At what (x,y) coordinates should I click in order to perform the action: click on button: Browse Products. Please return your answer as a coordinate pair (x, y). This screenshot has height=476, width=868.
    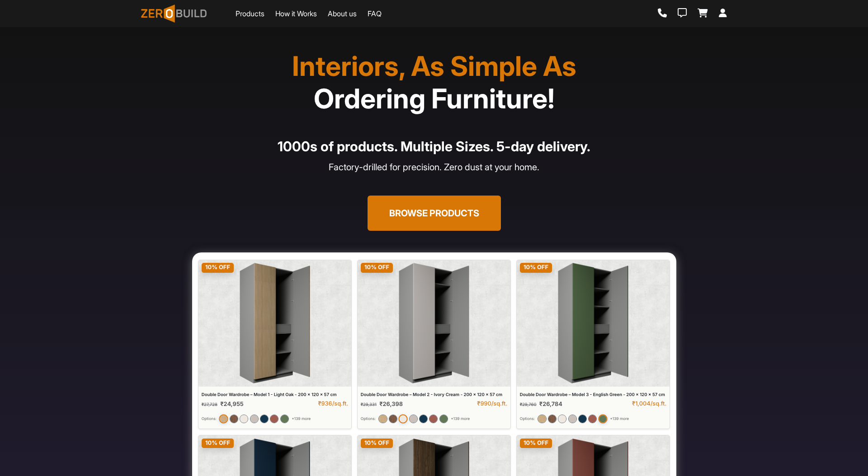
    Looking at the image, I should click on (434, 213).